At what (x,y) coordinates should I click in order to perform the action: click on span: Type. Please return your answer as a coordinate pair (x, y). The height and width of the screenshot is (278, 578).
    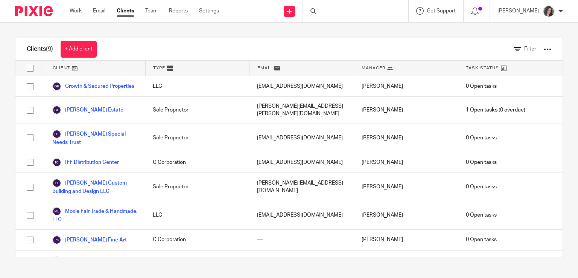
    Looking at the image, I should click on (159, 68).